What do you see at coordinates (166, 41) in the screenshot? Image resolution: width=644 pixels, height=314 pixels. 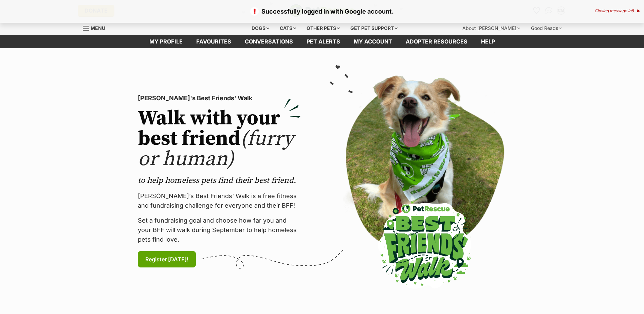 I see `a: My profile` at bounding box center [166, 41].